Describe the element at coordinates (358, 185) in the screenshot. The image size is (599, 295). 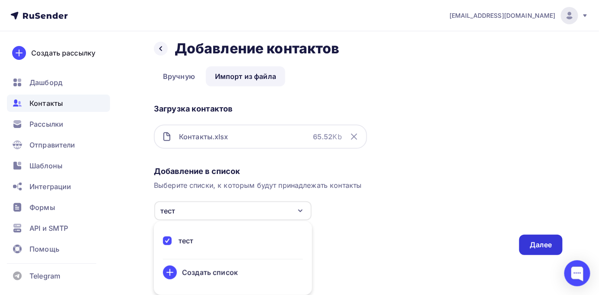
I see `div: Выберите списки, к которым будут принадлежать контакты` at that location.